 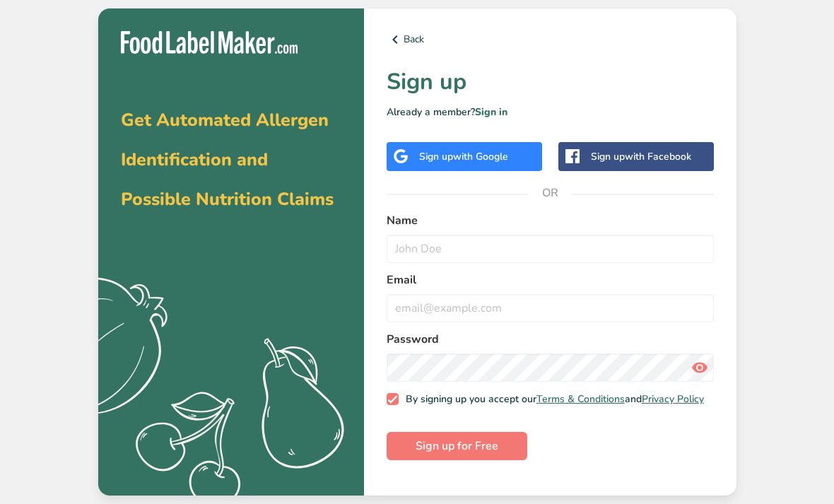 What do you see at coordinates (550, 82) in the screenshot?
I see `h1: Sign up` at bounding box center [550, 82].